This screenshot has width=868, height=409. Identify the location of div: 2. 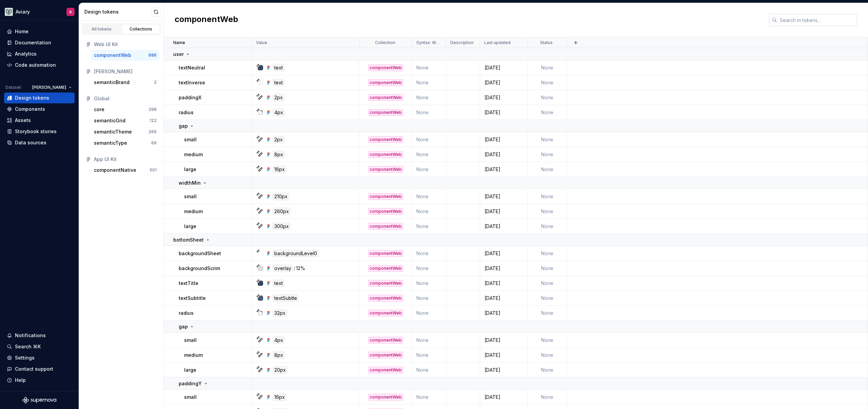
(156, 82).